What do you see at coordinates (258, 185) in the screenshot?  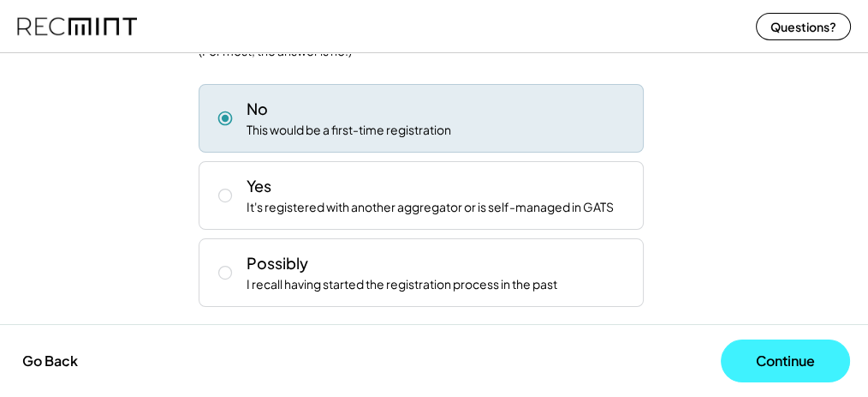 I see `div: Yes` at bounding box center [258, 185].